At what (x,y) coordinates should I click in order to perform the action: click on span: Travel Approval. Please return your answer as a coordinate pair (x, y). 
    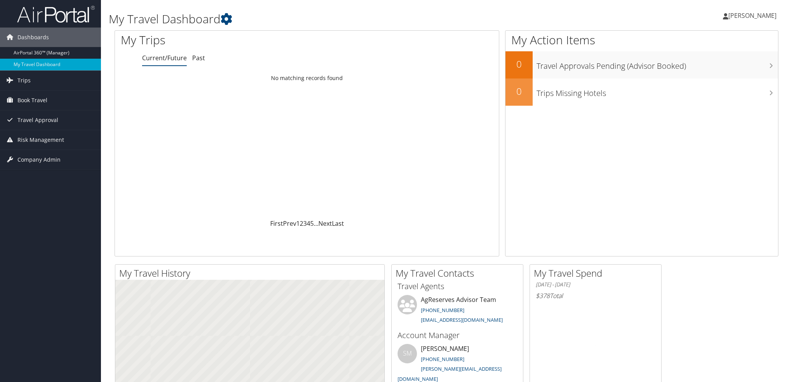
    Looking at the image, I should click on (38, 120).